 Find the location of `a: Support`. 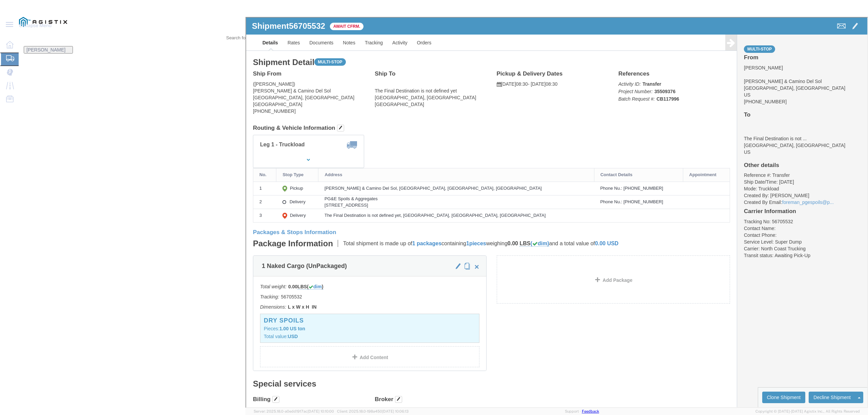

a: Support is located at coordinates (573, 411).